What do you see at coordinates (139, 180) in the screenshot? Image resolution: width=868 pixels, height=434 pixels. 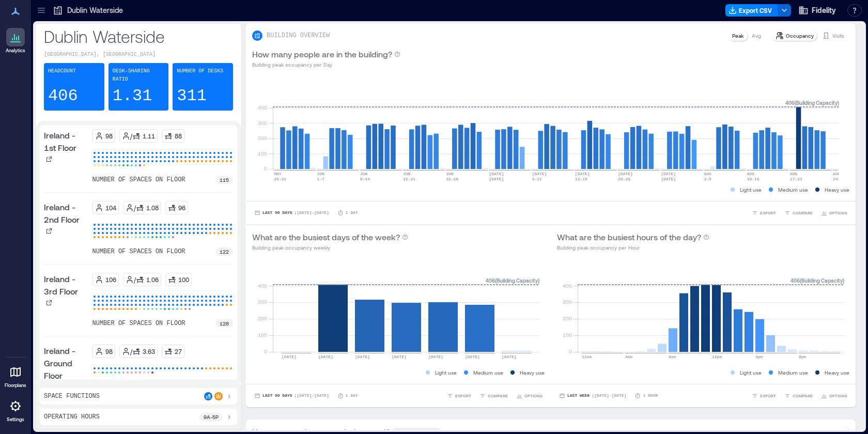 I see `p: number of spaces on floor` at bounding box center [139, 180].